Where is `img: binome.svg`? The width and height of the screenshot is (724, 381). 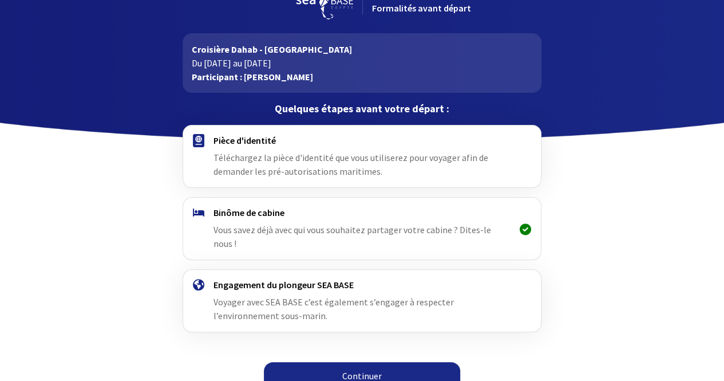 img: binome.svg is located at coordinates (199, 212).